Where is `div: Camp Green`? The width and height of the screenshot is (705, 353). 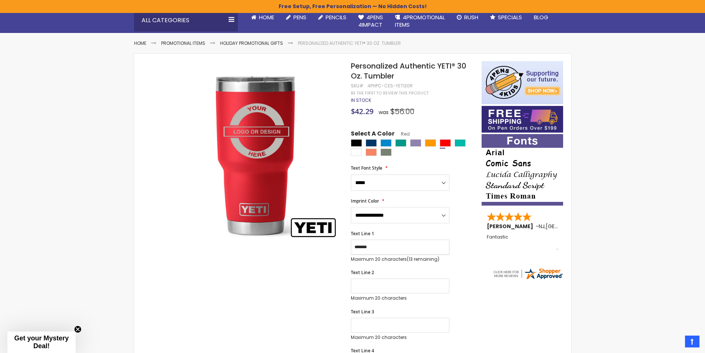 div: Camp Green is located at coordinates (386, 152).